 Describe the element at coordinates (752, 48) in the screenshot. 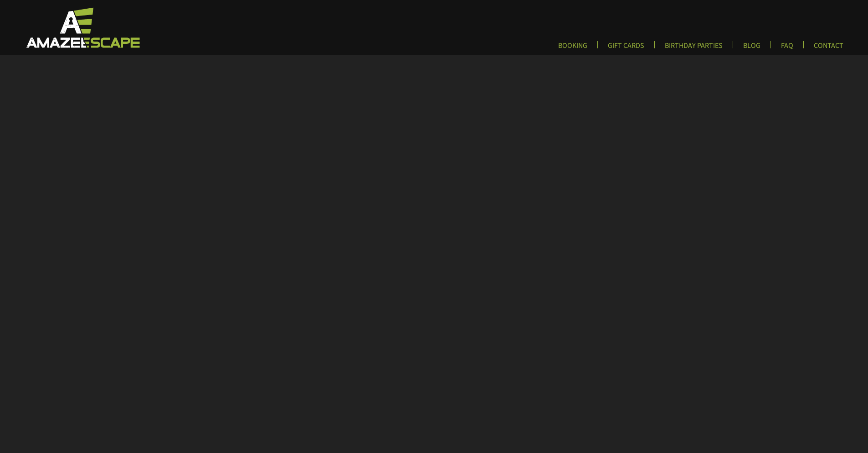

I see `a: BLOG` at that location.